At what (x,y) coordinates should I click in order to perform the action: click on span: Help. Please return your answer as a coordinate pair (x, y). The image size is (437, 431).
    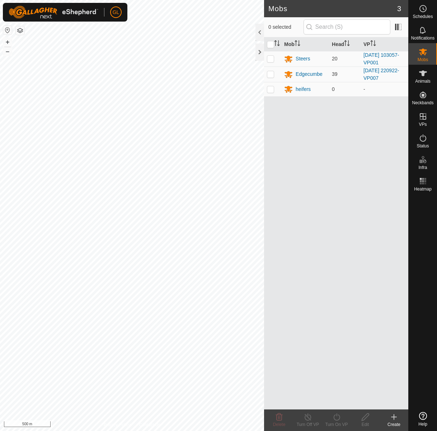
    Looking at the image, I should click on (423, 424).